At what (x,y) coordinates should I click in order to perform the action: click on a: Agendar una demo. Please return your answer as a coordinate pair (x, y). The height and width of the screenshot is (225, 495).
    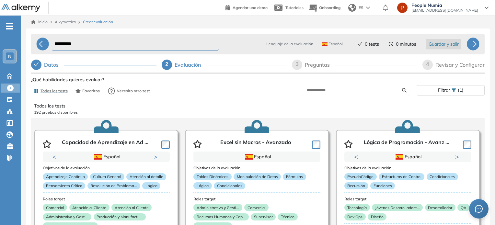
    Looking at the image, I should click on (247, 7).